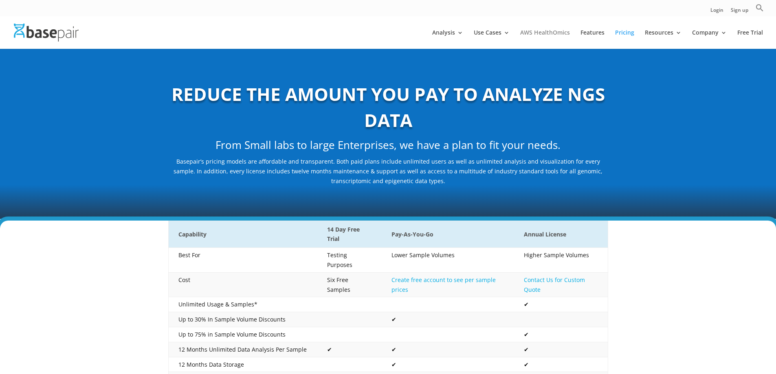  I want to click on img: Basepair, so click(46, 32).